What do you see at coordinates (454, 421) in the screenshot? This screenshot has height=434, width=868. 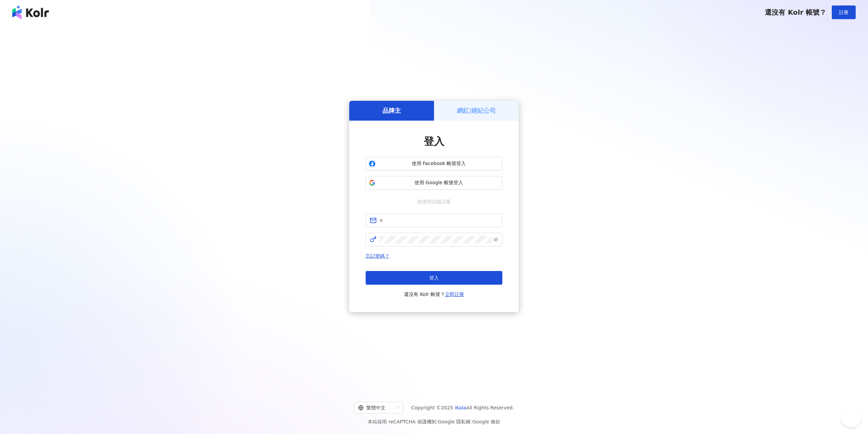 I see `a: Google 隱私權` at bounding box center [454, 421].